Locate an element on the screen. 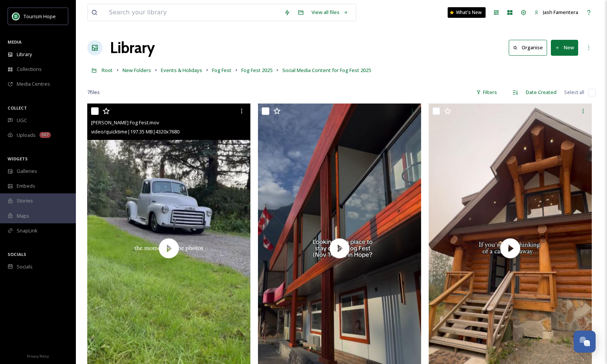 This screenshot has height=364, width=607. span: Privacy Policy is located at coordinates (38, 356).